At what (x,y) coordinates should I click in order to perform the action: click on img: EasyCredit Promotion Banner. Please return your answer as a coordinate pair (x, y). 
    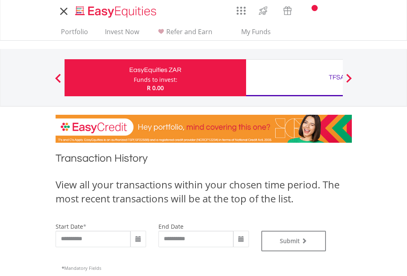
    Looking at the image, I should click on (204, 129).